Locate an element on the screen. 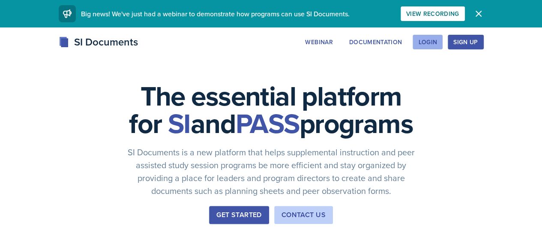 The height and width of the screenshot is (251, 542). button: Sign Up is located at coordinates (466, 42).